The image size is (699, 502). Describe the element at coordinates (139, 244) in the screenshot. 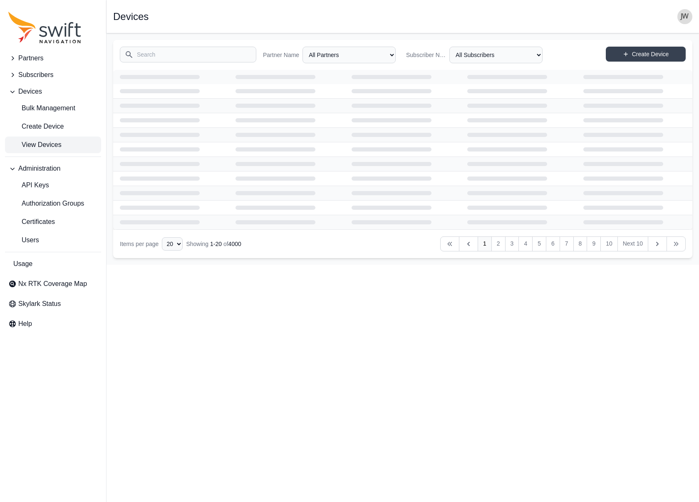

I see `span: Items per page` at that location.